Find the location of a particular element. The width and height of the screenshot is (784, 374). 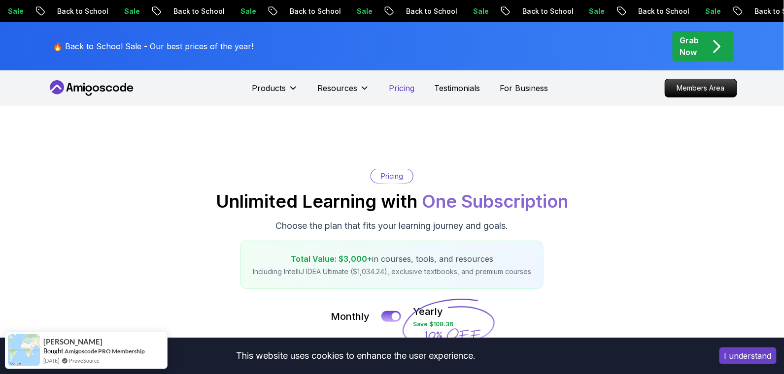

h2: Unlimited Learning with is located at coordinates (392, 201).